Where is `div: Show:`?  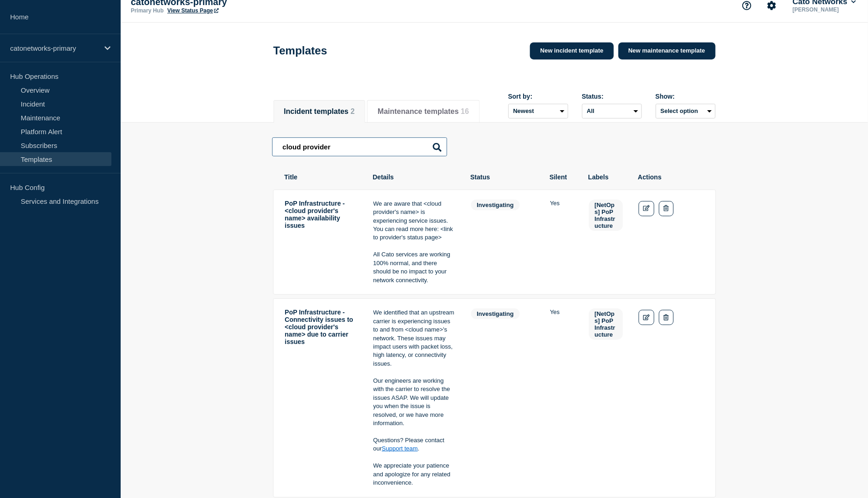
div: Show: is located at coordinates (686, 96).